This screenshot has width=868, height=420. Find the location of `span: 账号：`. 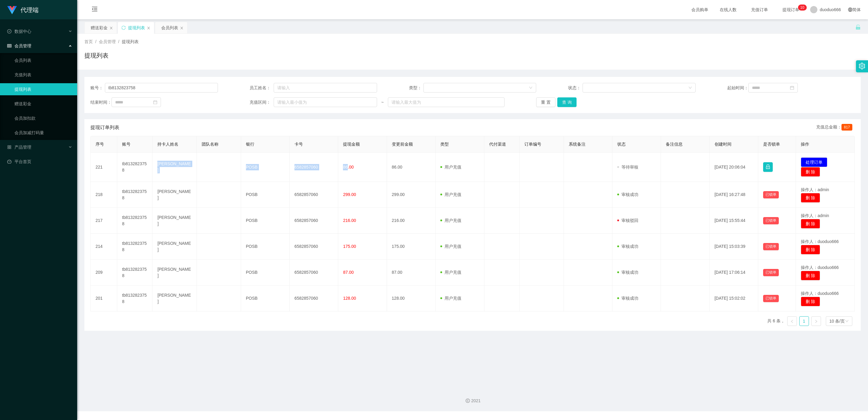

span: 账号： is located at coordinates (98, 88).